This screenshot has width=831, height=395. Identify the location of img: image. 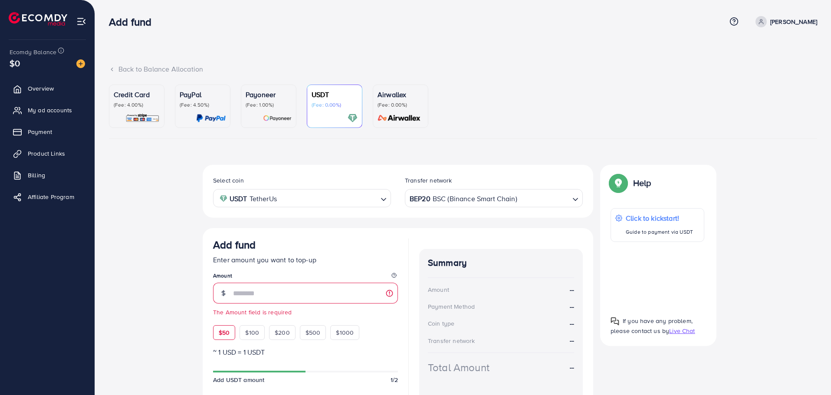
(81, 64).